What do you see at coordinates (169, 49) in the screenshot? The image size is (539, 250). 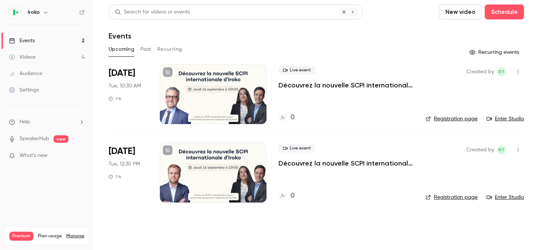 I see `button: Recurring` at bounding box center [169, 49].